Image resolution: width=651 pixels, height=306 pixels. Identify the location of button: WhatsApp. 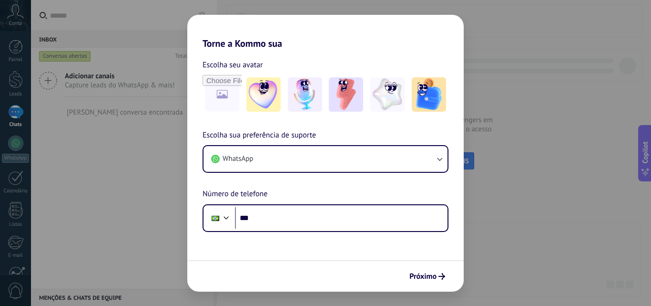
(326, 159).